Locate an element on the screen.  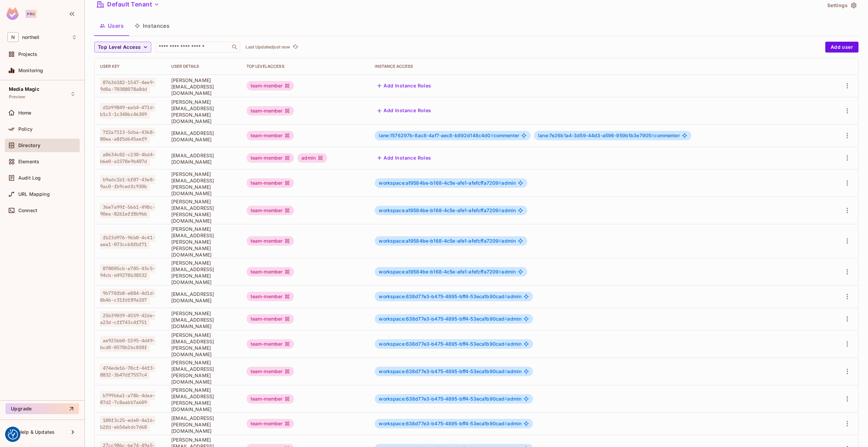
span: Help & Updates is located at coordinates (36, 432).